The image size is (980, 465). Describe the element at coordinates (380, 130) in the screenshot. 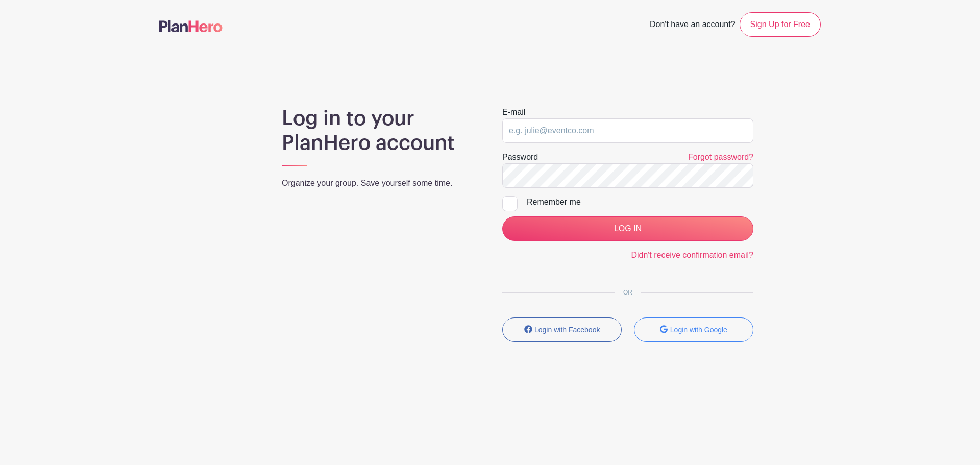

I see `h1: Log in to your PlanHero account` at that location.